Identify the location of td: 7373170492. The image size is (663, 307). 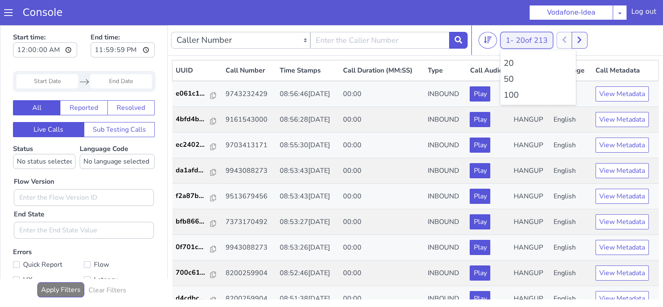
(249, 197).